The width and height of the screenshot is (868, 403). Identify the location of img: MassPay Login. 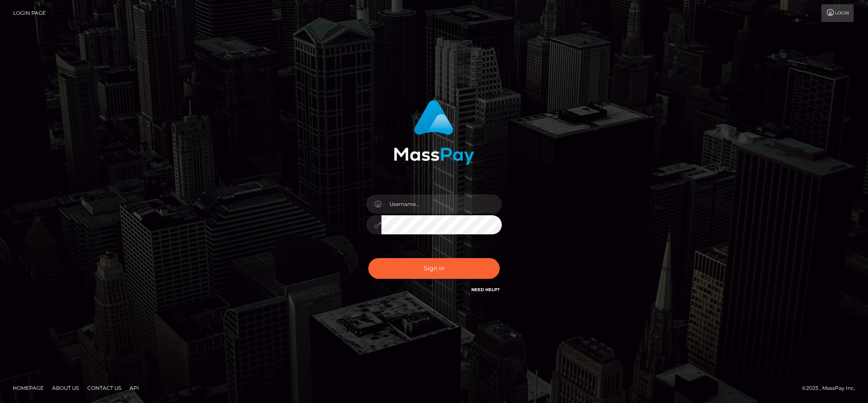
(434, 132).